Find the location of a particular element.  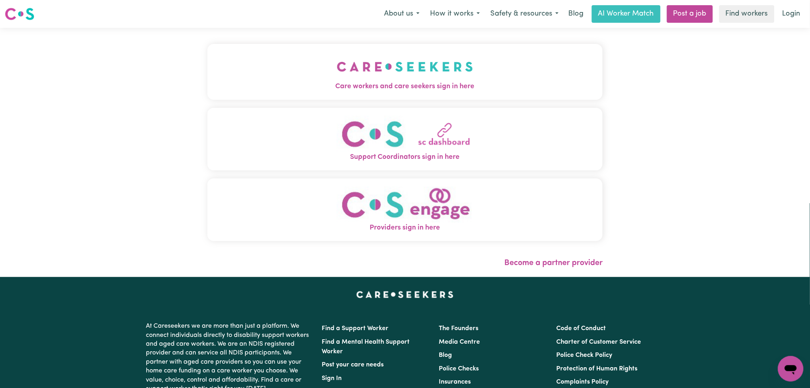

button: Support Coordinators sign in here is located at coordinates (405, 139).